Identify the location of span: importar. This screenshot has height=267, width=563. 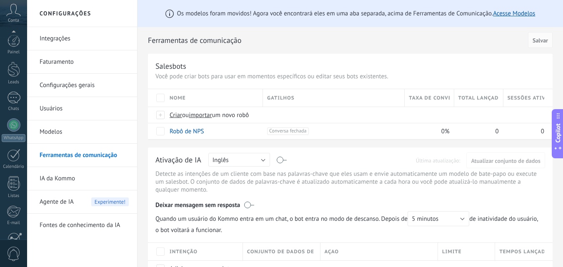
(200, 115).